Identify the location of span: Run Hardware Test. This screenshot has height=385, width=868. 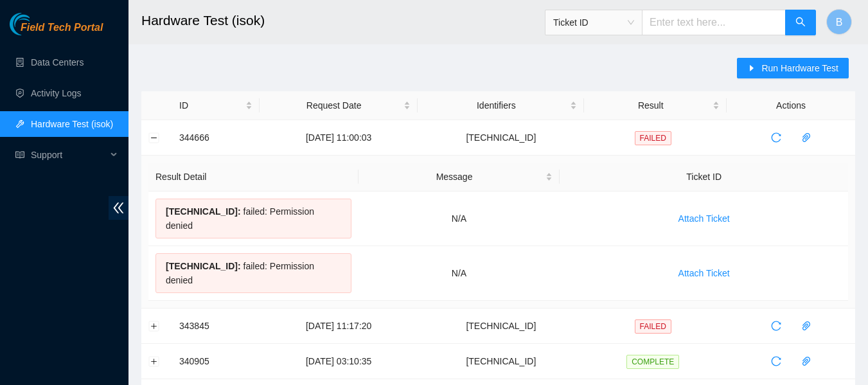
(800, 68).